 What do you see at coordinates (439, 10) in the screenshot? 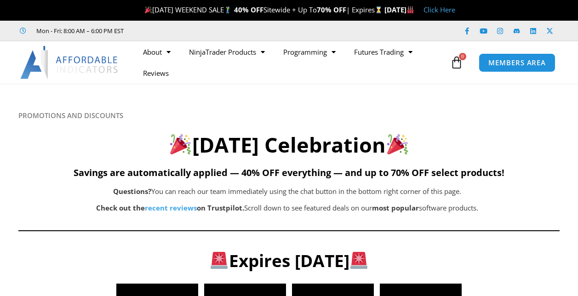
I see `a: Click Here` at bounding box center [439, 10].